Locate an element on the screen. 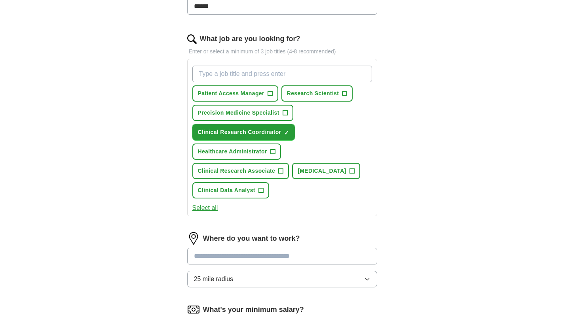 The height and width of the screenshot is (321, 564). button: Clinical Research Coordinator✓ is located at coordinates (244, 132).